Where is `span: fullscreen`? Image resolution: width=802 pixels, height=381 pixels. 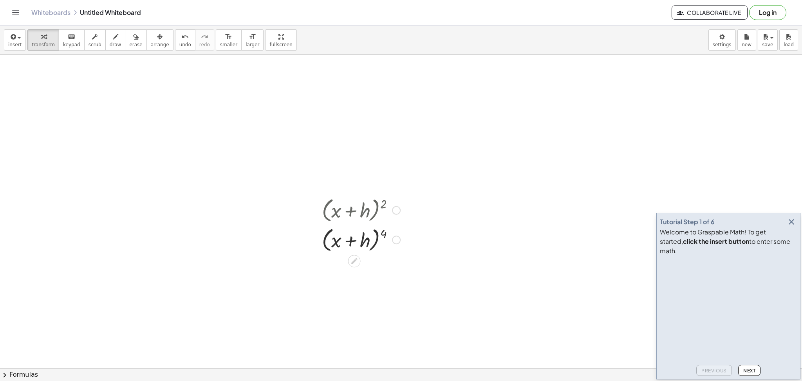
span: fullscreen is located at coordinates (281, 45).